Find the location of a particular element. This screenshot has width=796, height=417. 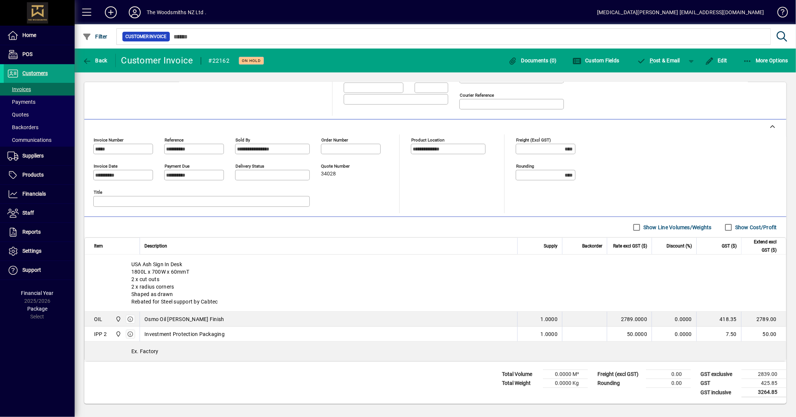

div: Ex. Factory is located at coordinates (435, 351).